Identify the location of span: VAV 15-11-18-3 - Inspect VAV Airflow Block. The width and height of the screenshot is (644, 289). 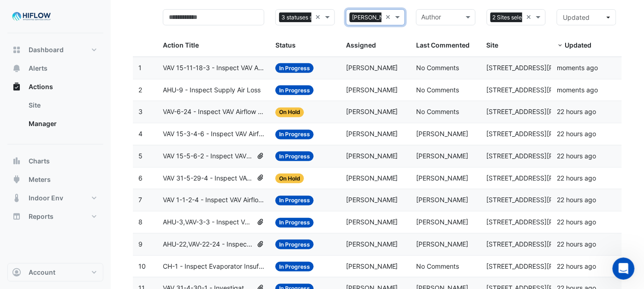
(214, 68).